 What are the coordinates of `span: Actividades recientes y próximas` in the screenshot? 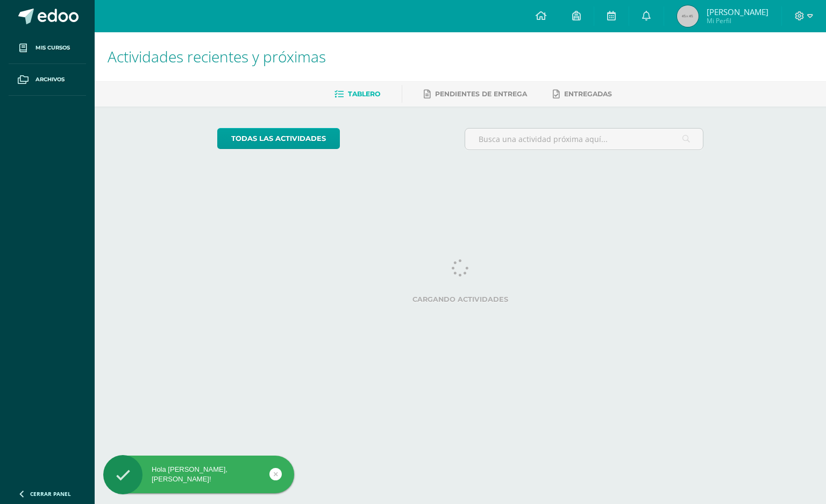 It's located at (217, 56).